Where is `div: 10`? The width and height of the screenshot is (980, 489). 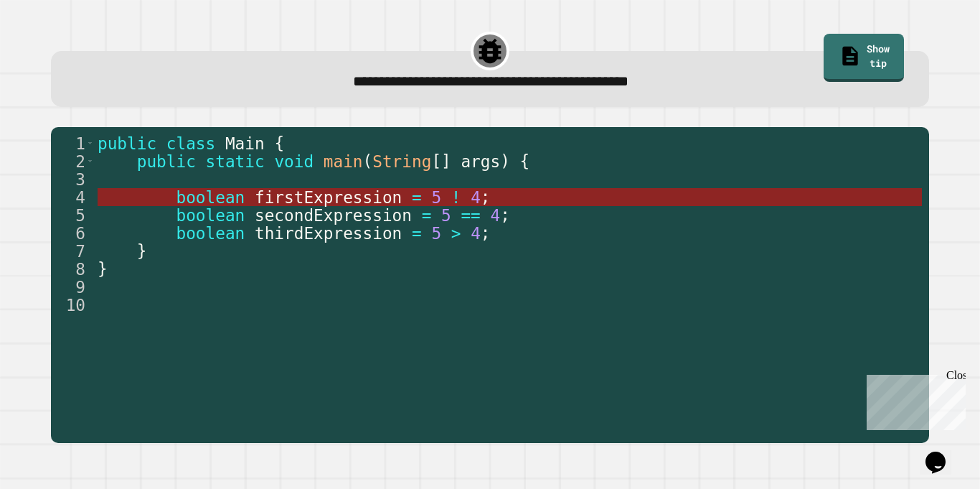
div: 10 is located at coordinates (72, 305).